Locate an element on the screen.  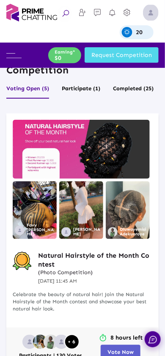
p: Oluwayemisi Adekuoroye is located at coordinates (134, 233).